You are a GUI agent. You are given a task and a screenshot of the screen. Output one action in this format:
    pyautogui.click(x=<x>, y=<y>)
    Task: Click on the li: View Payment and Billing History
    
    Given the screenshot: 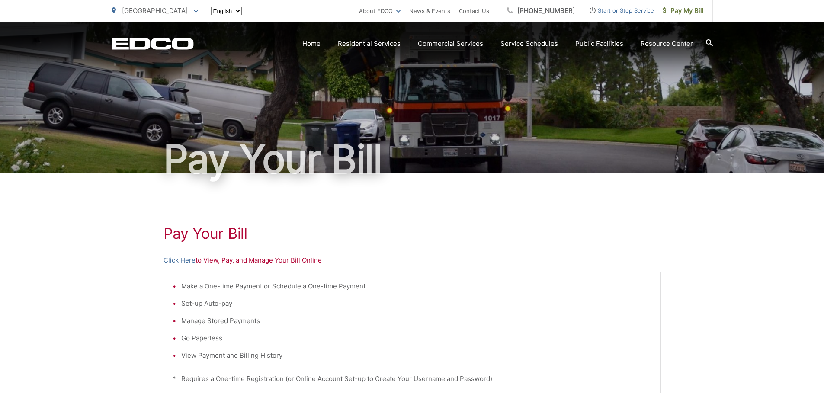 What is the action you would take?
    pyautogui.click(x=416, y=355)
    